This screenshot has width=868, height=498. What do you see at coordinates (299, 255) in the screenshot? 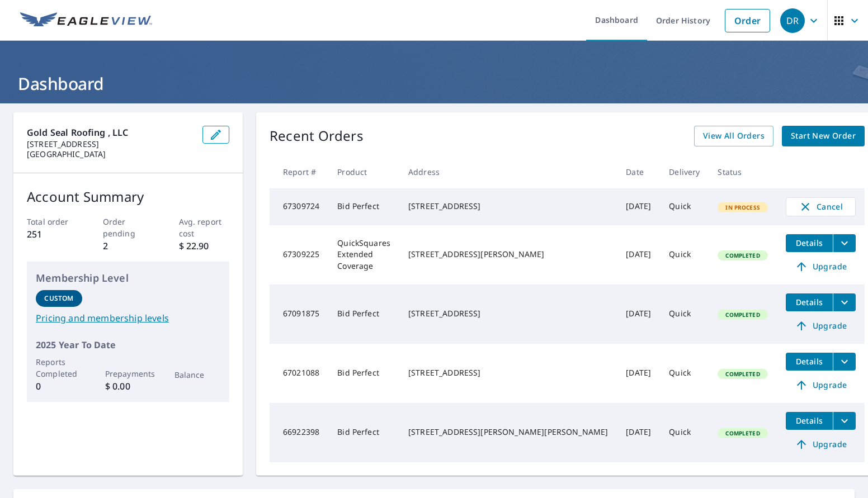
I see `td: 67309225` at bounding box center [299, 255].